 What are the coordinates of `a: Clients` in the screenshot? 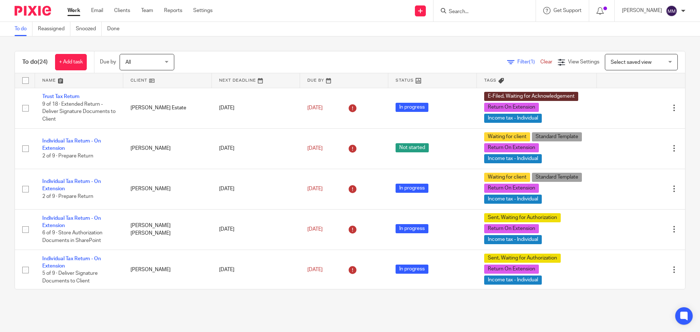 It's located at (122, 11).